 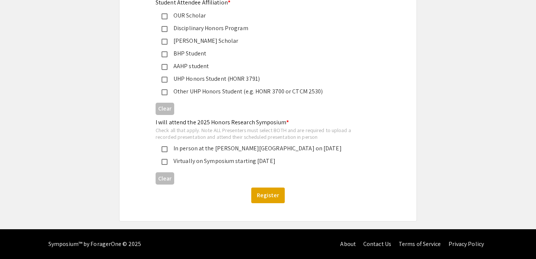 I want to click on div: BHP Student, so click(x=265, y=54).